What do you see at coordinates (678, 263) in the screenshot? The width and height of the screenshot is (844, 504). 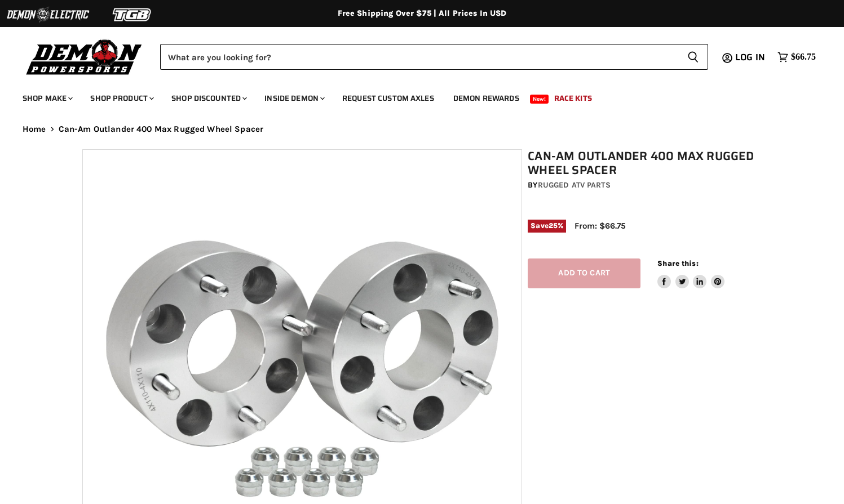 I see `span: Share this:` at bounding box center [678, 263].